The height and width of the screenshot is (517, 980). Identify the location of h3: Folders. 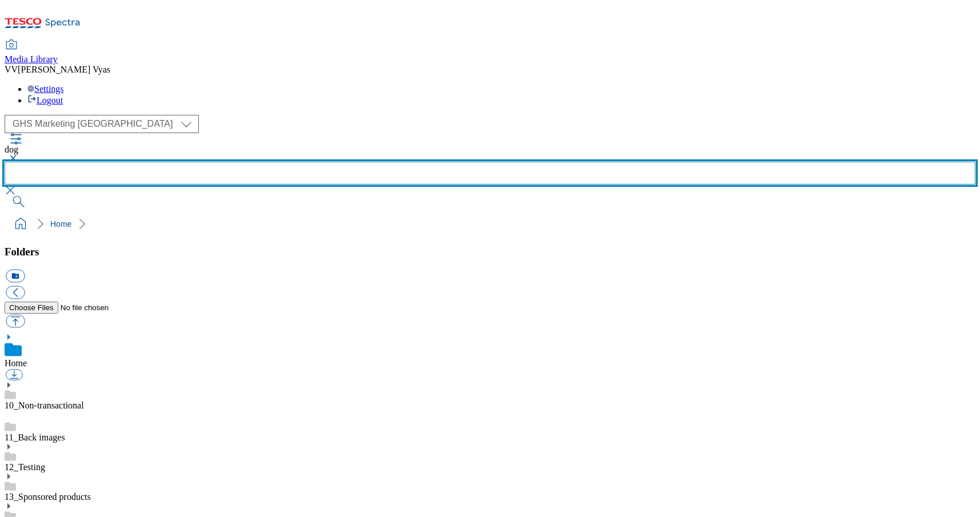
(490, 252).